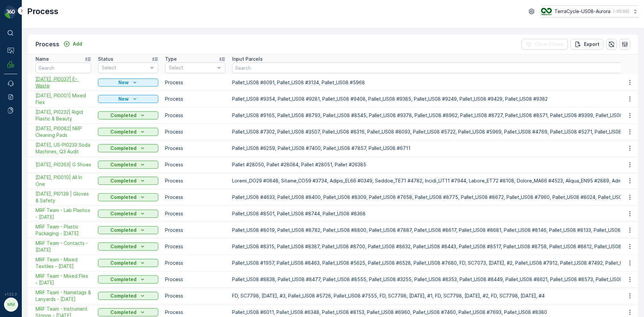  I want to click on a: 10/14/25, PI0037| E- Waste, so click(63, 82).